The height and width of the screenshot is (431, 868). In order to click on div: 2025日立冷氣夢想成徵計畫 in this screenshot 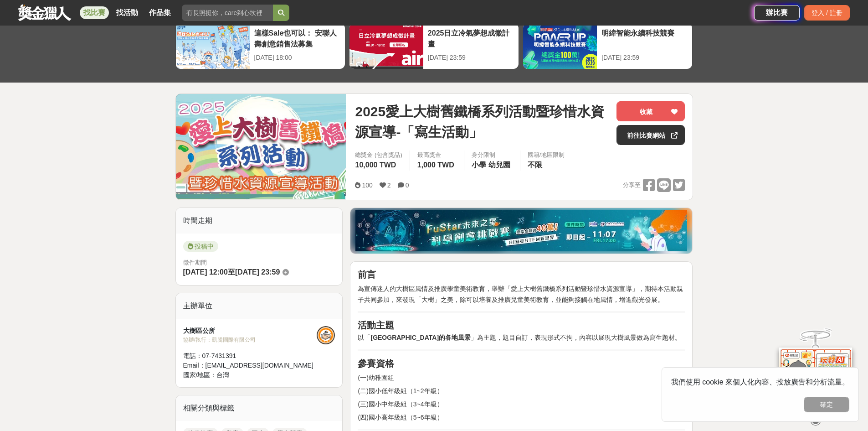, I will do `click(471, 38)`.